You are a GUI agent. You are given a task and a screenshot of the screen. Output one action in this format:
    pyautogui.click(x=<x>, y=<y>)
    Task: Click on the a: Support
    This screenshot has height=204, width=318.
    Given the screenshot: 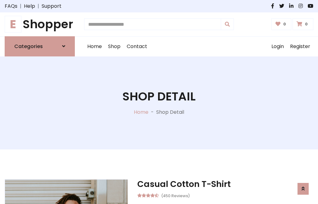 What is the action you would take?
    pyautogui.click(x=52, y=6)
    